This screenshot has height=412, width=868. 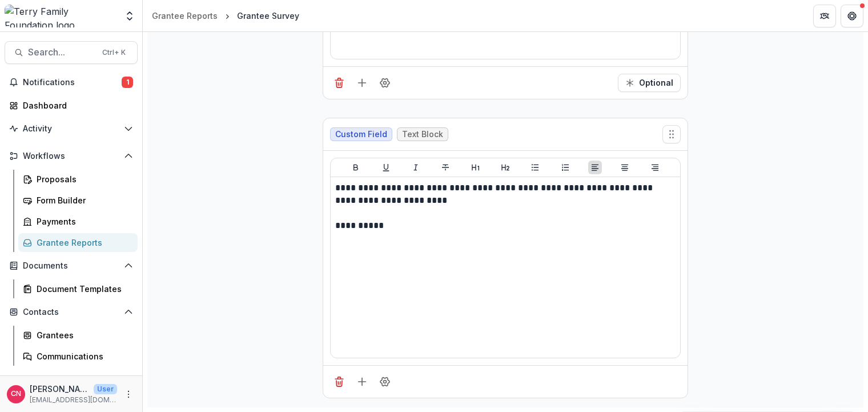 I want to click on button: Open Contacts, so click(x=71, y=312).